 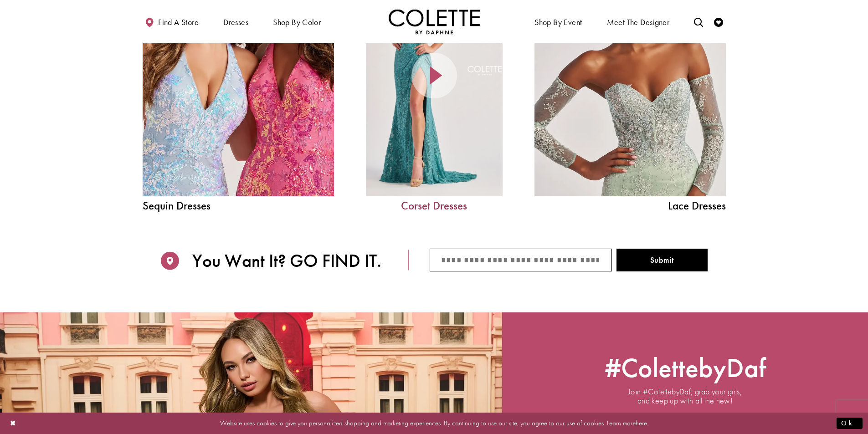 What do you see at coordinates (238, 205) in the screenshot?
I see `span: Sequin Dresses` at bounding box center [238, 205].